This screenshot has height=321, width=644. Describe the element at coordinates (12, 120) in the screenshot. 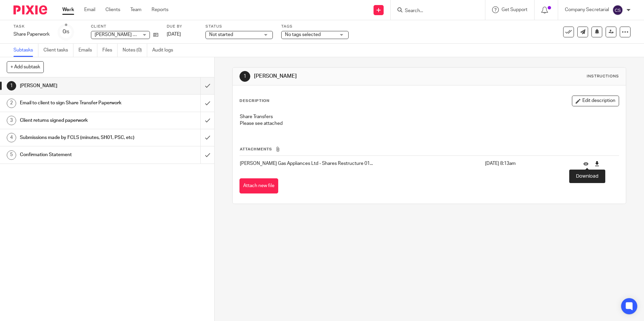

I see `div: 3` at that location.